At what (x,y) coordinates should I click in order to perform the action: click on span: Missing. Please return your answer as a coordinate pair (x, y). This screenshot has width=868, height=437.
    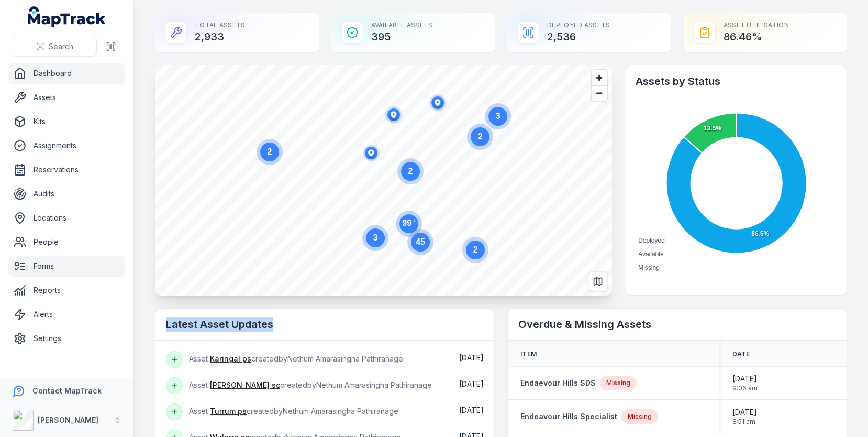
    Looking at the image, I should click on (649, 268).